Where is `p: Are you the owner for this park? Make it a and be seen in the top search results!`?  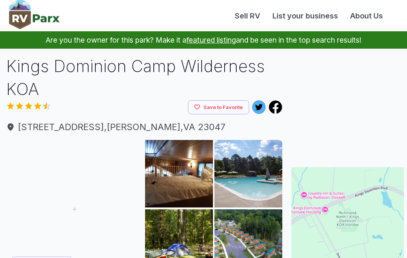
p: Are you the owner for this park? Make it a and be seen in the top search results! is located at coordinates (203, 40).